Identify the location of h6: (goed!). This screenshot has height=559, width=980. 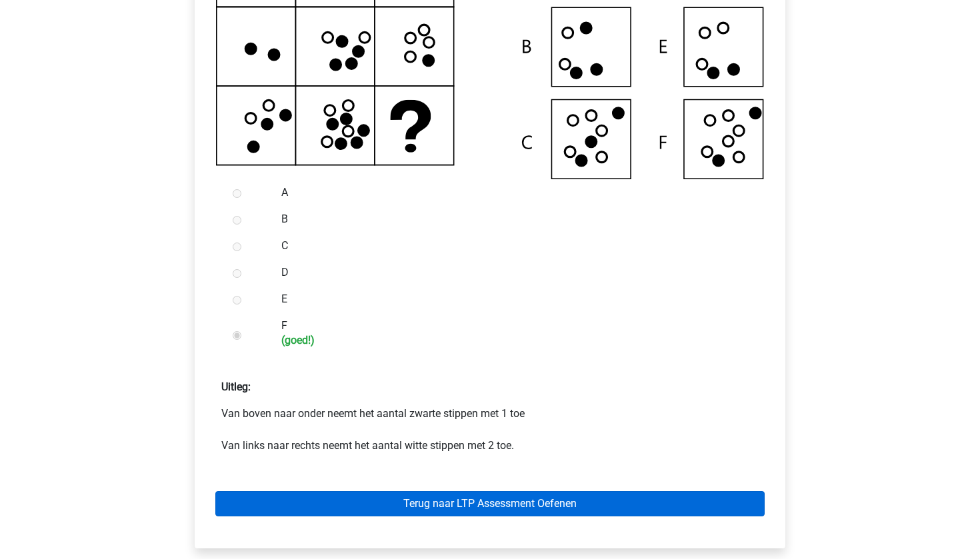
(512, 340).